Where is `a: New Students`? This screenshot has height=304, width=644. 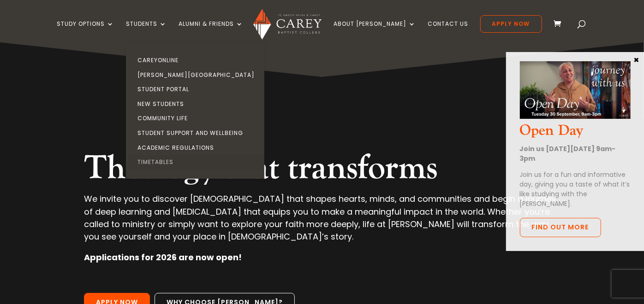
a: New Students is located at coordinates (198, 104).